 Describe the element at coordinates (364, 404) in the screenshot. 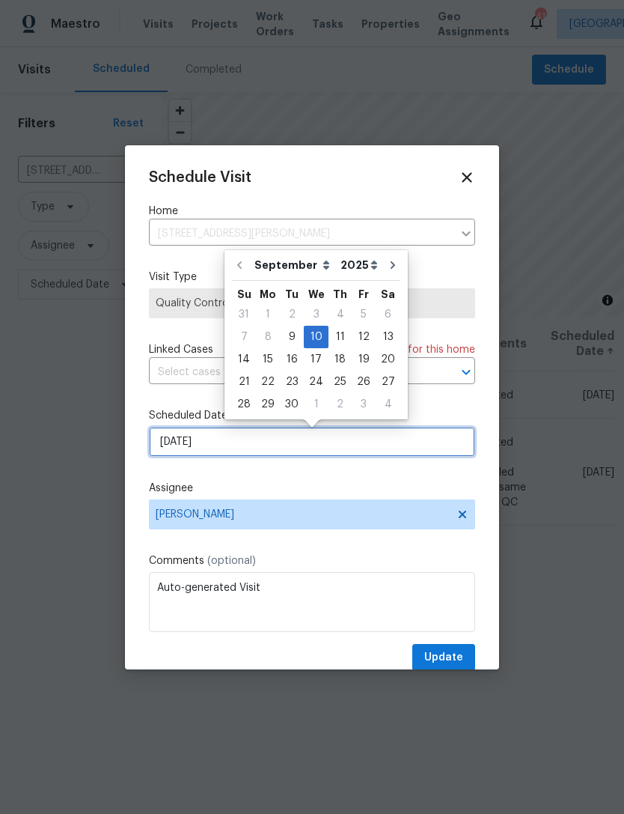

I see `div: Fri Oct 03 2025` at that location.